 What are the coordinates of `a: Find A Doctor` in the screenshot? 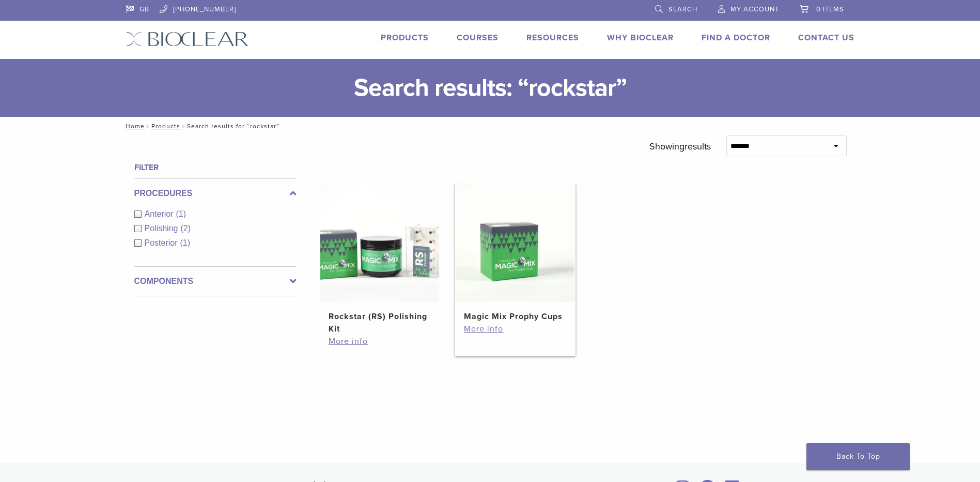 It's located at (736, 37).